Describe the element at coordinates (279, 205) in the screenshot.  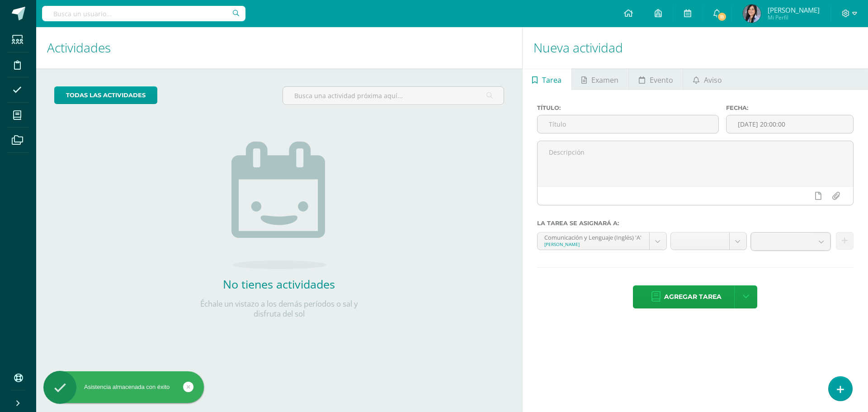
I see `img: no_activities.png` at that location.